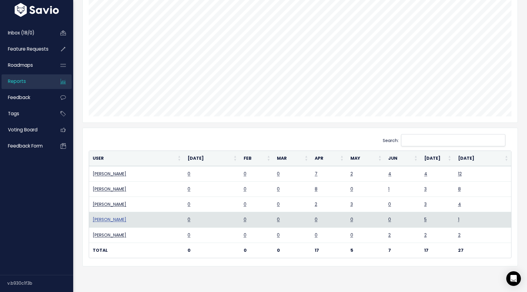 The image size is (527, 292). I want to click on th: 7, so click(402, 250).